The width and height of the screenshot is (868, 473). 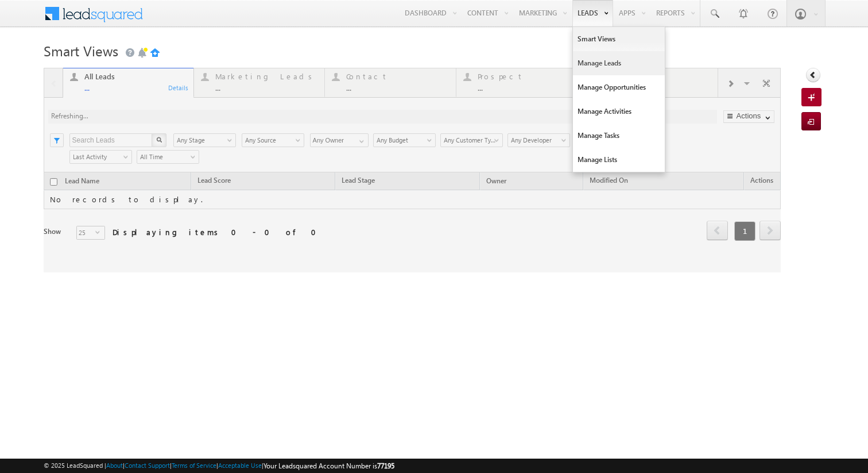 I want to click on a: About, so click(x=114, y=465).